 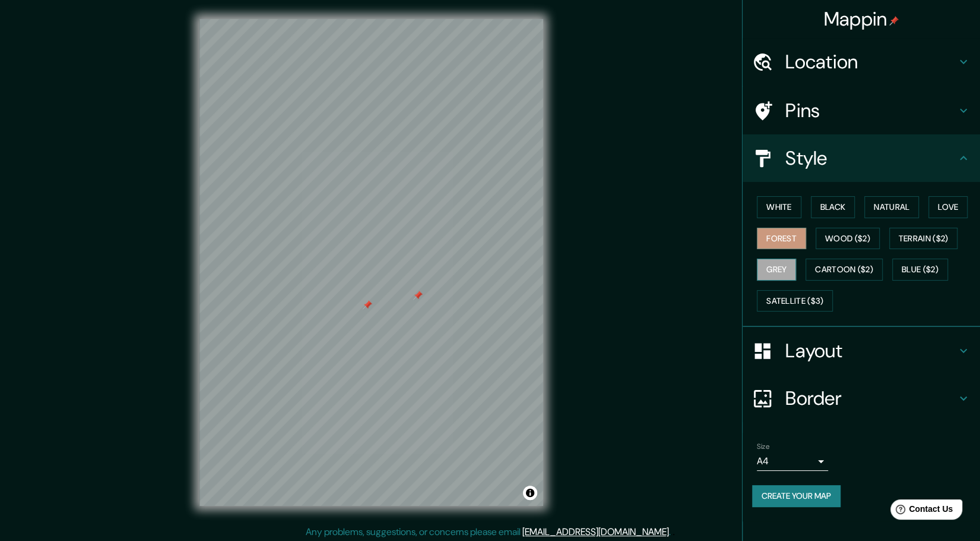 I want to click on h4: Pins, so click(x=871, y=111).